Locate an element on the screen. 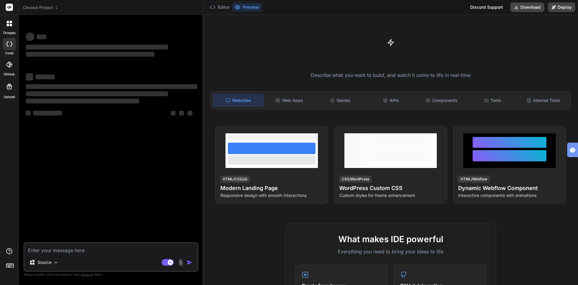 The height and width of the screenshot is (285, 578). div: Discord Support is located at coordinates (487, 7).